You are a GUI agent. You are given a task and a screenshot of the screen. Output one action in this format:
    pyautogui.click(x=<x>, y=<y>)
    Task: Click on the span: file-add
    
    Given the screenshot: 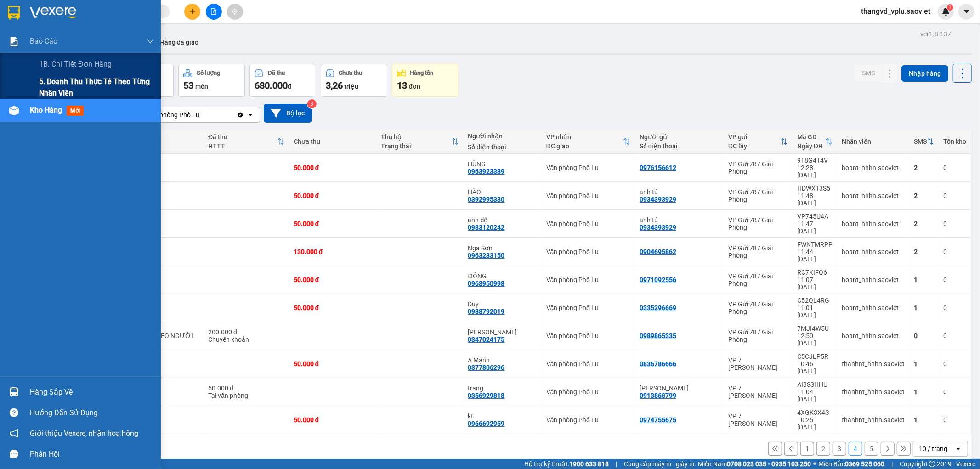 What is the action you would take?
    pyautogui.click(x=214, y=11)
    